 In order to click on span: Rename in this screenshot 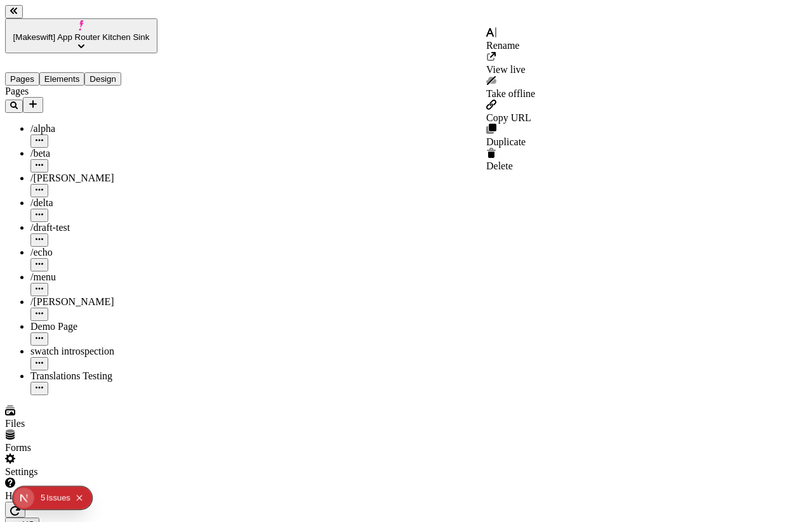, I will do `click(503, 45)`.